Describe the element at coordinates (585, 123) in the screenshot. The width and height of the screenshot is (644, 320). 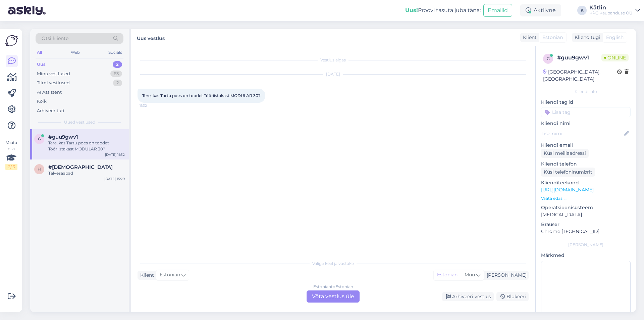
I see `p: Kliendi nimi` at that location.